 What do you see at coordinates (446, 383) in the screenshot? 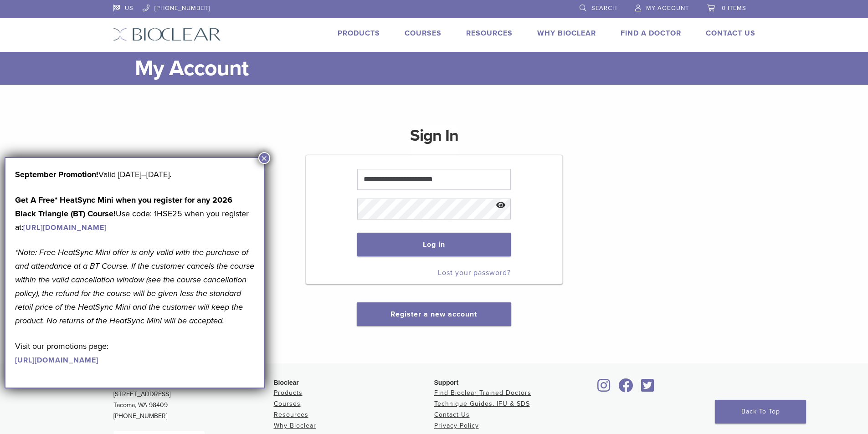
I see `span: Support` at bounding box center [446, 383].